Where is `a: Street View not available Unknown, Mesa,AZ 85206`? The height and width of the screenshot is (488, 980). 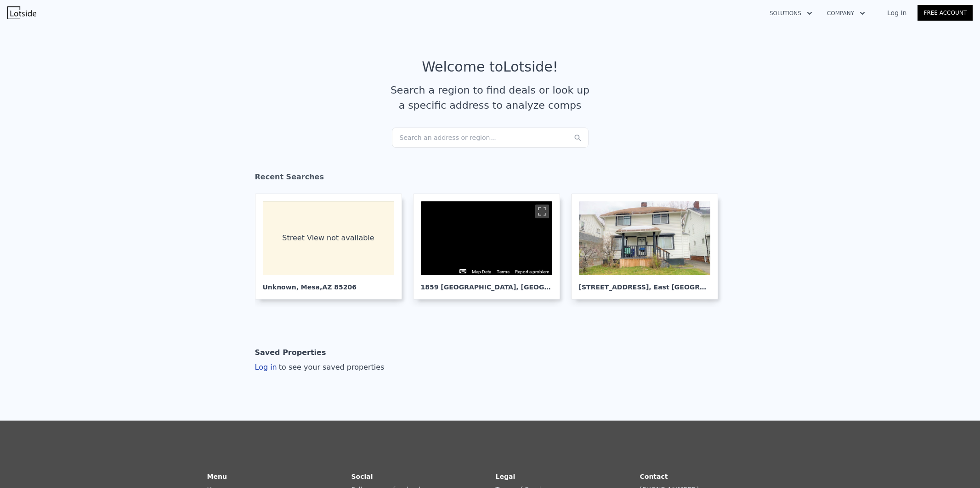
a: Street View not available Unknown, Mesa,AZ 85206 is located at coordinates (332, 247).